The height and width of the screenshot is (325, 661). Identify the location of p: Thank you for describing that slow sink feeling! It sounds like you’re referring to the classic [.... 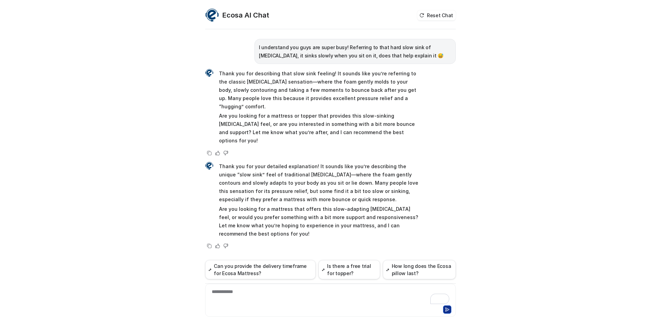
(320, 90).